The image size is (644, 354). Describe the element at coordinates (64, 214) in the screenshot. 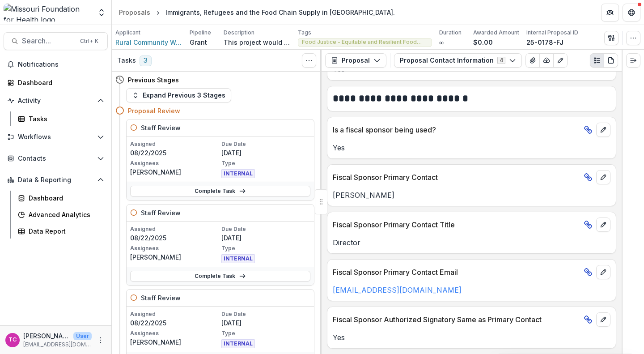

I see `div: Advanced Analytics` at that location.